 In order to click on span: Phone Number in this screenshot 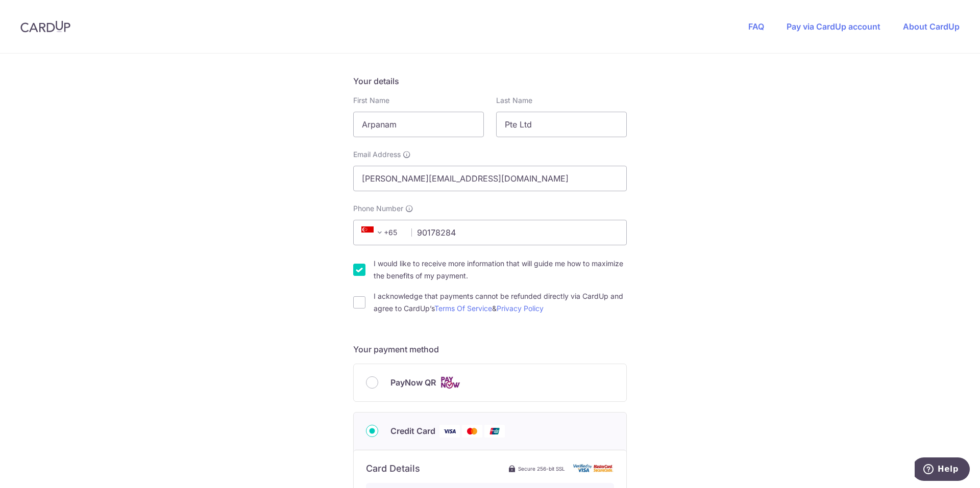, I will do `click(378, 209)`.